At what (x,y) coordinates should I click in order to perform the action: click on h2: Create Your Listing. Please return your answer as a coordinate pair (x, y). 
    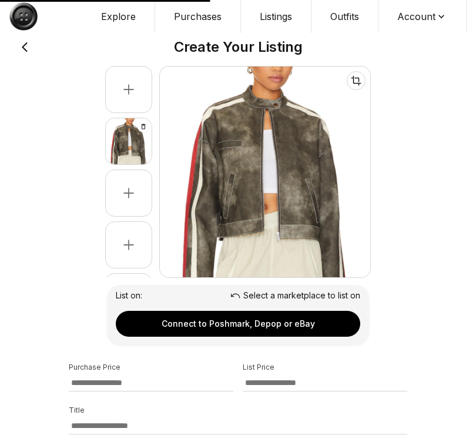
    Looking at the image, I should click on (238, 47).